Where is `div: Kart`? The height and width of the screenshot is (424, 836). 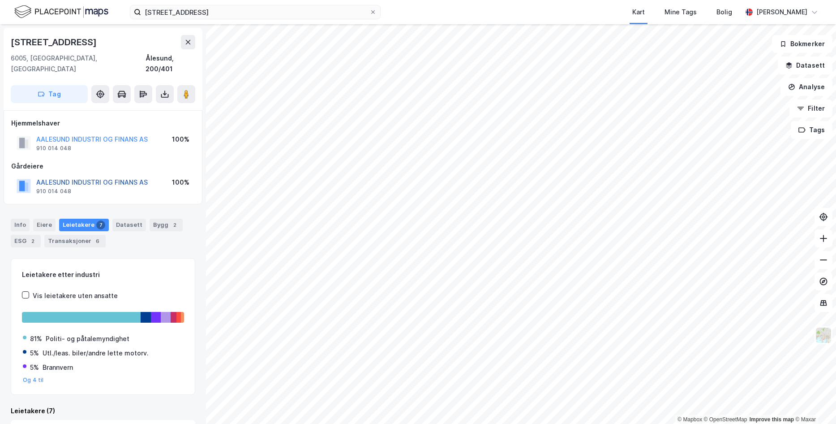 div: Kart is located at coordinates (639, 12).